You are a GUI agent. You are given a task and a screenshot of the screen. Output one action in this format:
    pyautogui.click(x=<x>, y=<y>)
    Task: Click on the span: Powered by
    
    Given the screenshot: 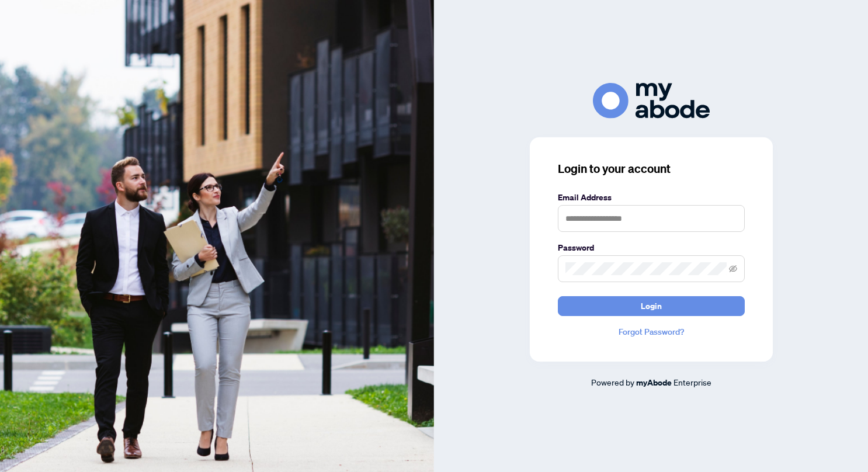 What is the action you would take?
    pyautogui.click(x=613, y=382)
    